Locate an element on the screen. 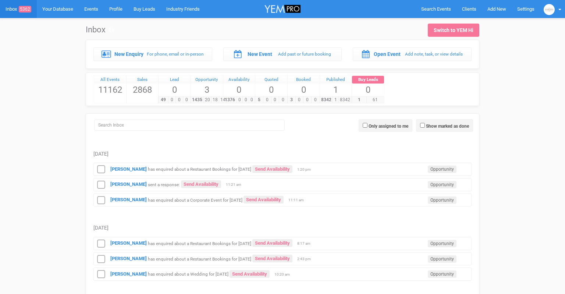 Image resolution: width=565 pixels, height=294 pixels. small: Add past or future booking is located at coordinates (305, 54).